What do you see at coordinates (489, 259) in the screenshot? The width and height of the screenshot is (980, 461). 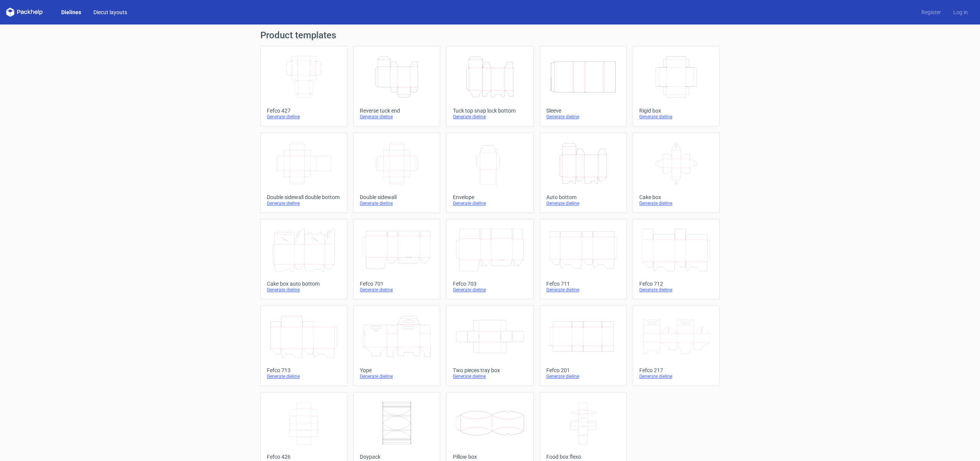 I see `a: Fefco 703Generate dieline` at bounding box center [489, 259].